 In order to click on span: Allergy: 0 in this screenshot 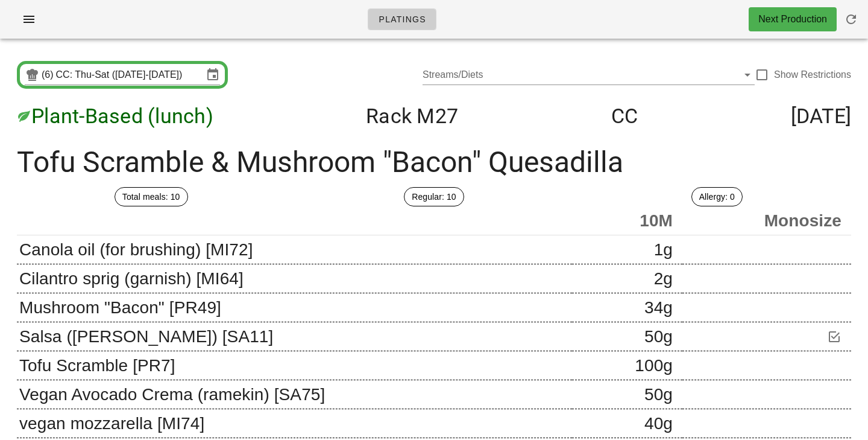, I will do `click(716, 196)`.